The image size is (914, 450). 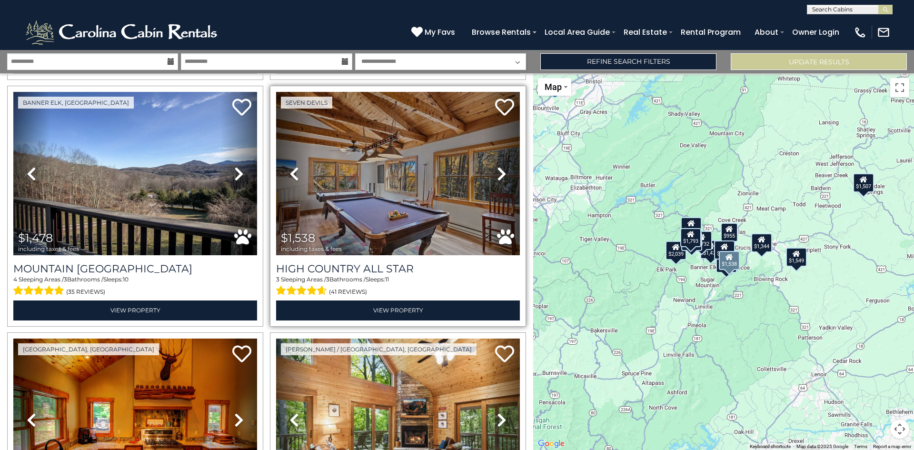 What do you see at coordinates (729, 260) in the screenshot?
I see `div: $1,538` at bounding box center [729, 260].